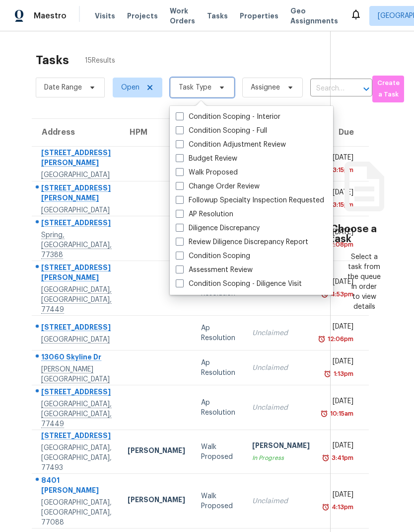 This screenshot has width=414, height=532. What do you see at coordinates (156, 133) in the screenshot?
I see `th: HPM` at bounding box center [156, 133].